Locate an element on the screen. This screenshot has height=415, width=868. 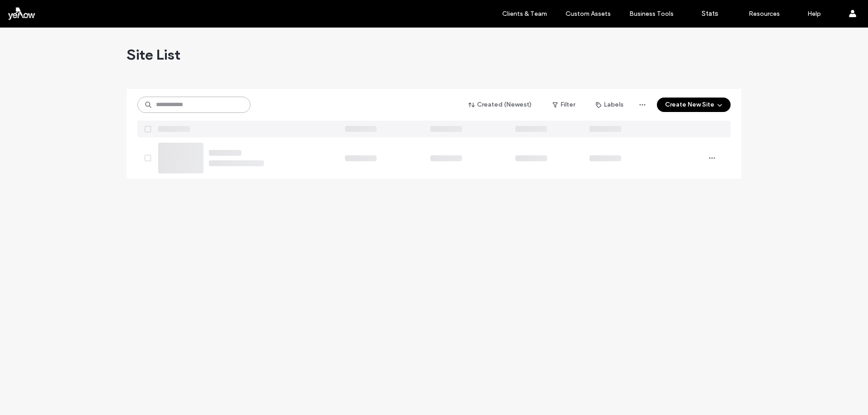
label: Help is located at coordinates (814, 13).